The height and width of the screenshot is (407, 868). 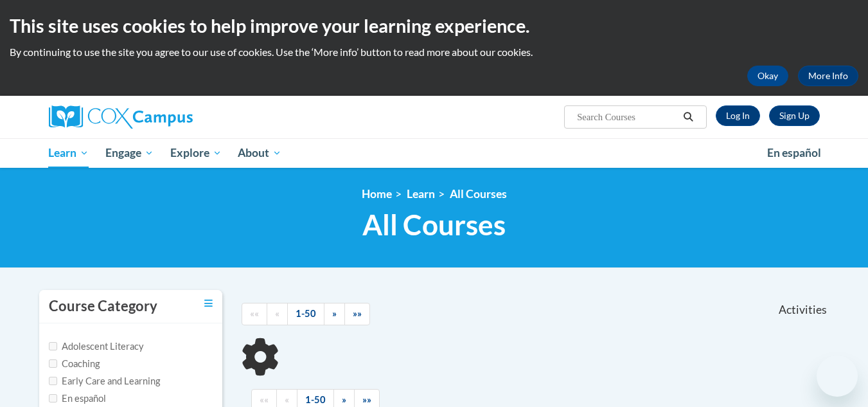 I want to click on a: Next, so click(x=334, y=314).